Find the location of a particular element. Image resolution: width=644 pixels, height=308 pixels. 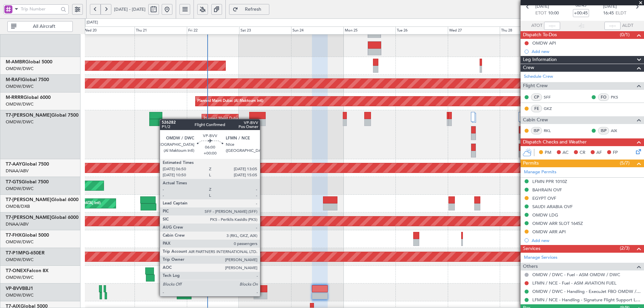

a: OMDB/DXB is located at coordinates (18, 206).